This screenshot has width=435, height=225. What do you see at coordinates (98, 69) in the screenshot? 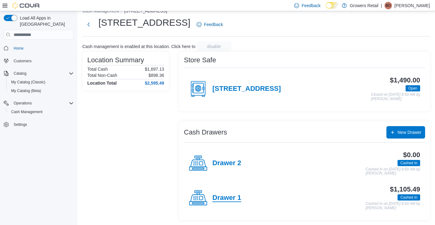
I see `h6: Total Cash` at bounding box center [98, 69].